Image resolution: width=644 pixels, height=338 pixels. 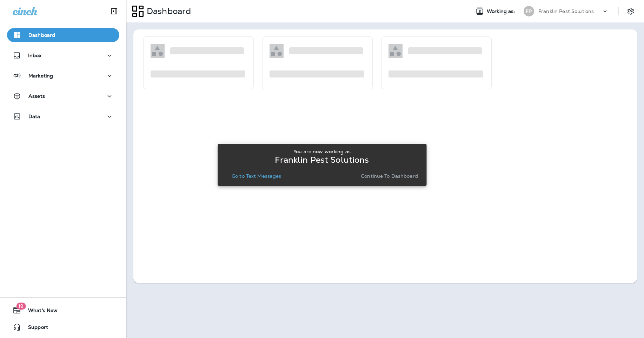 I want to click on span: 19, so click(x=21, y=306).